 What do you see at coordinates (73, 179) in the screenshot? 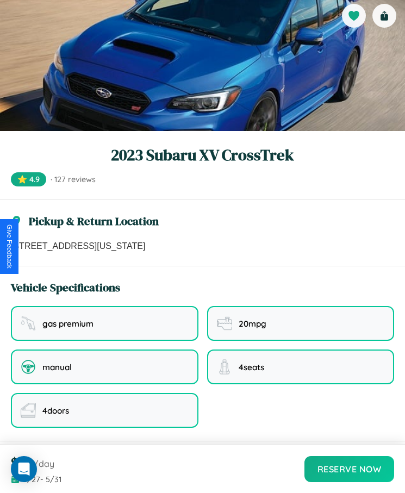
I see `span: · 127 reviews` at bounding box center [73, 179].